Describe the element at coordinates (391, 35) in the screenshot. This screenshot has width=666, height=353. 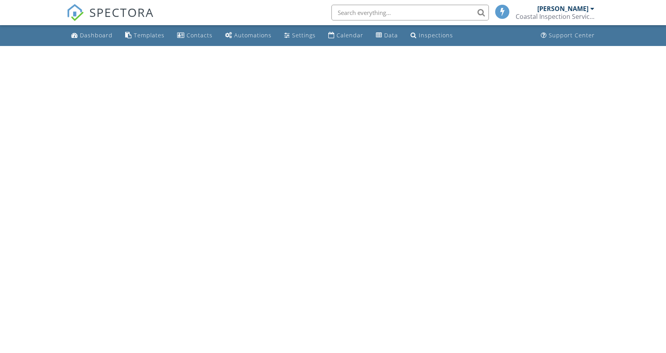
I see `div: Data` at that location.